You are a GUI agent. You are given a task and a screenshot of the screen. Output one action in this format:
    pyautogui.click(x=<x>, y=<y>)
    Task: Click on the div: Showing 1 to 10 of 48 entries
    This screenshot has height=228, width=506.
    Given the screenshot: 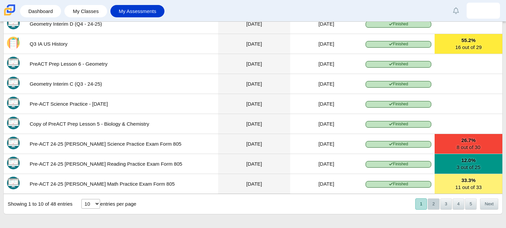 What is the action you would take?
    pyautogui.click(x=38, y=204)
    